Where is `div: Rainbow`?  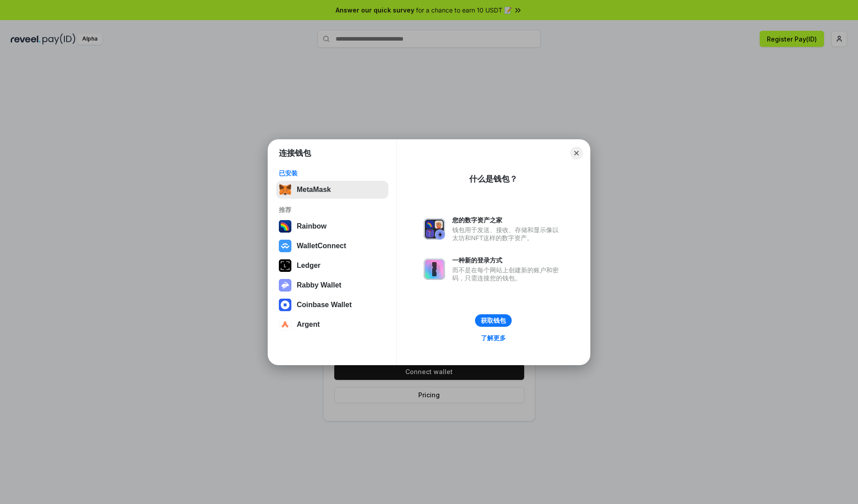
div: Rainbow is located at coordinates (311, 226).